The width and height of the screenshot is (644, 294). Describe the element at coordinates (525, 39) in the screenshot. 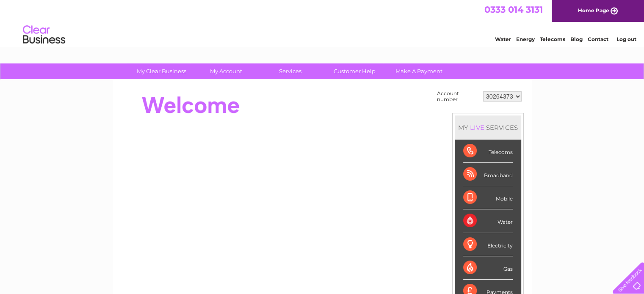

I see `a: Energy` at that location.